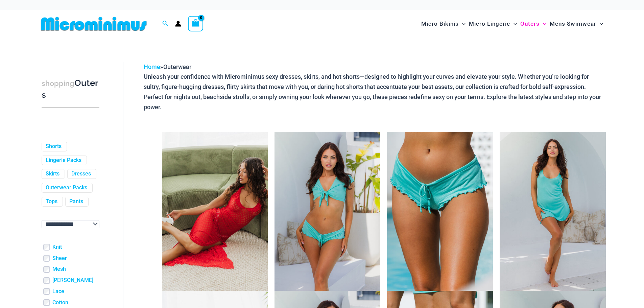  Describe the element at coordinates (512, 23) in the screenshot. I see `nav: Site Navigation` at that location.